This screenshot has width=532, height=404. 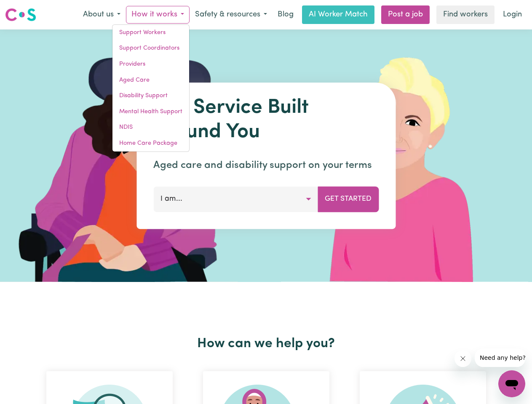 I want to click on img: Careseekers logo, so click(x=21, y=15).